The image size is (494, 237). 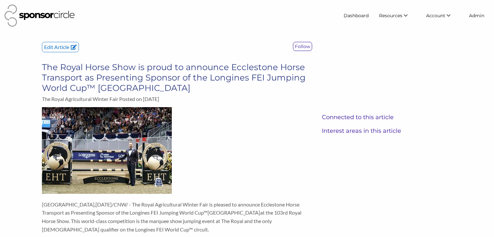 I want to click on img: The_Royal_Agricultural_Winter_Fair_The_Royal_Horse_Show_is_proud.jpg, so click(x=107, y=150).